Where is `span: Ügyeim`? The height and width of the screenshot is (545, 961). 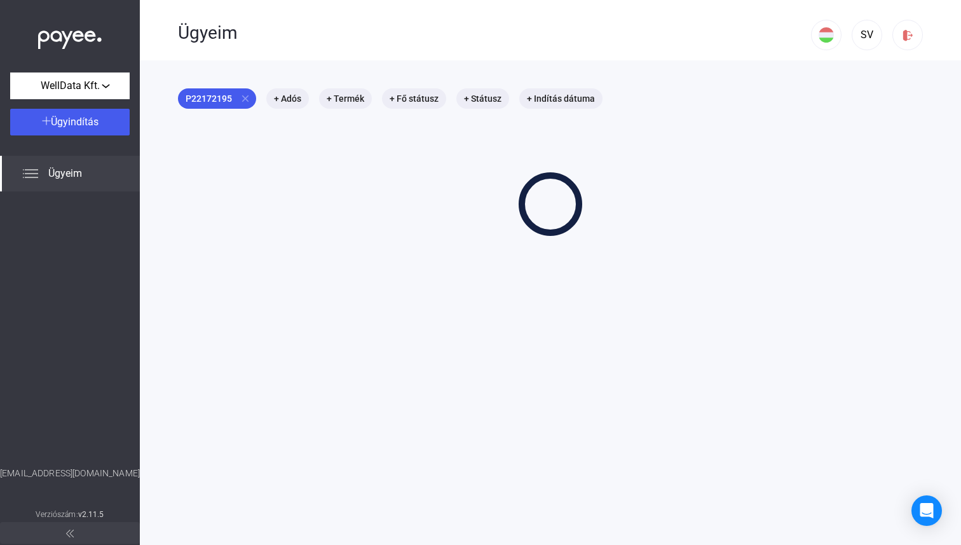
span: Ügyeim is located at coordinates (65, 174).